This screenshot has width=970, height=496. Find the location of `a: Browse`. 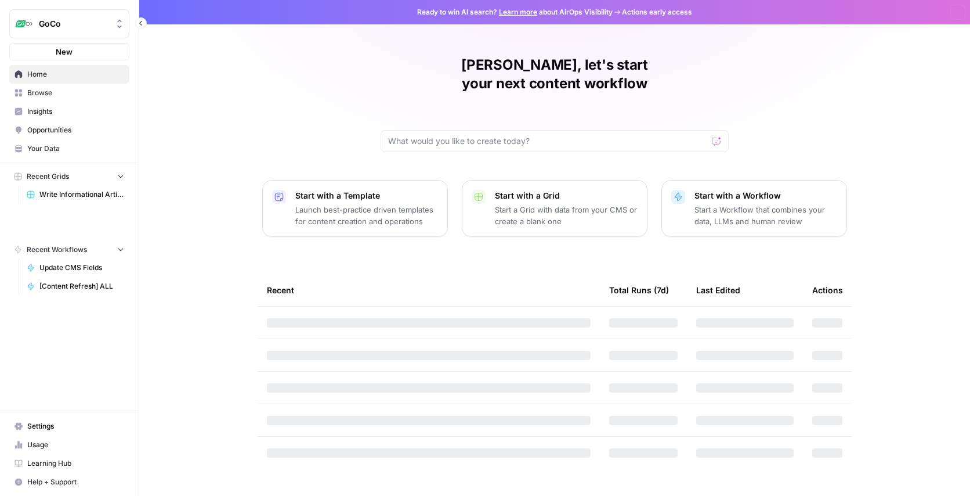

a: Browse is located at coordinates (69, 93).